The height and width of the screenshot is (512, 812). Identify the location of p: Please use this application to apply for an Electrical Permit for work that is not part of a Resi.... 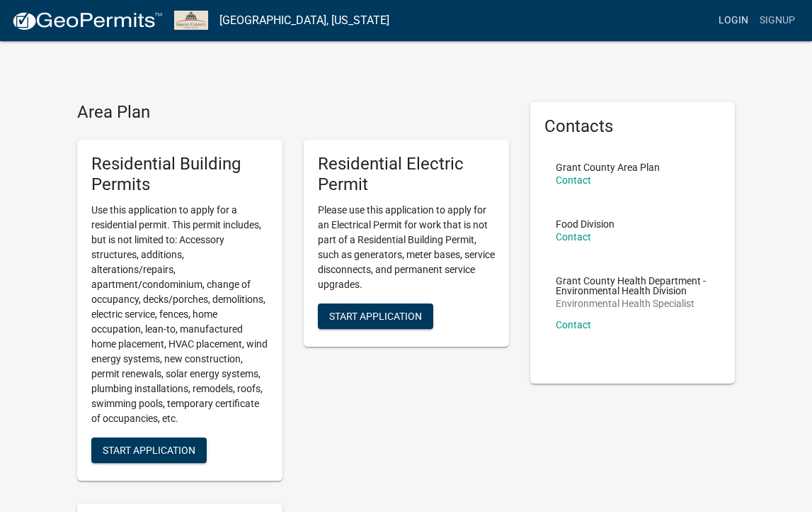
(406, 247).